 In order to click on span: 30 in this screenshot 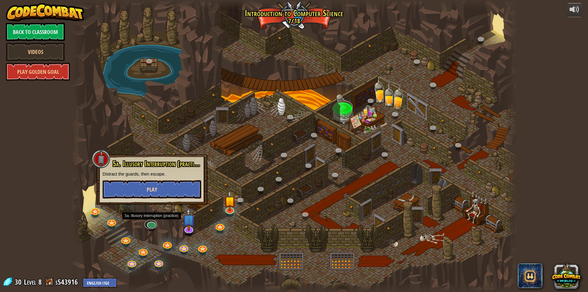, I will do `click(19, 282)`.